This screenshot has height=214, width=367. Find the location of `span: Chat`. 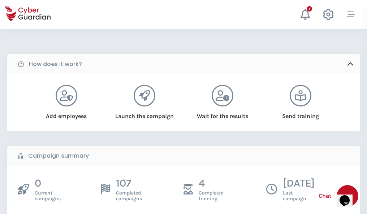

span: Chat is located at coordinates (325, 196).